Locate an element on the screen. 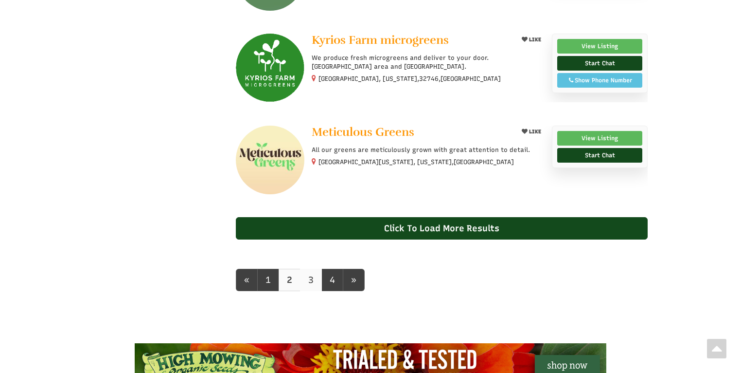  a: Meticulous Greens is located at coordinates (411, 133).